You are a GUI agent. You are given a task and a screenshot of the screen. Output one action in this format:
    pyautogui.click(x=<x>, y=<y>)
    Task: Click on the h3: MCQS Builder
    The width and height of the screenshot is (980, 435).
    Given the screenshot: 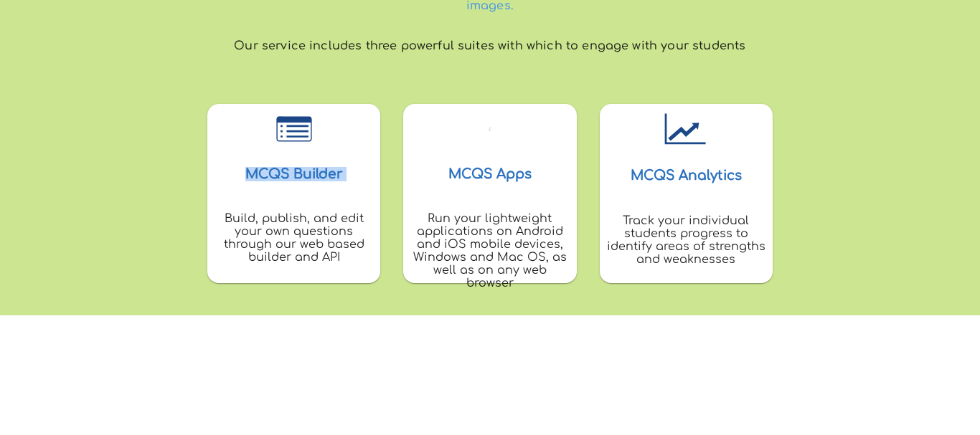 What is the action you would take?
    pyautogui.click(x=294, y=175)
    